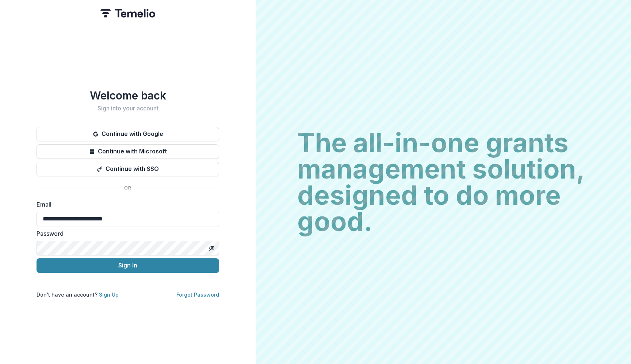 Image resolution: width=631 pixels, height=364 pixels. I want to click on button: Continue with Google, so click(128, 135).